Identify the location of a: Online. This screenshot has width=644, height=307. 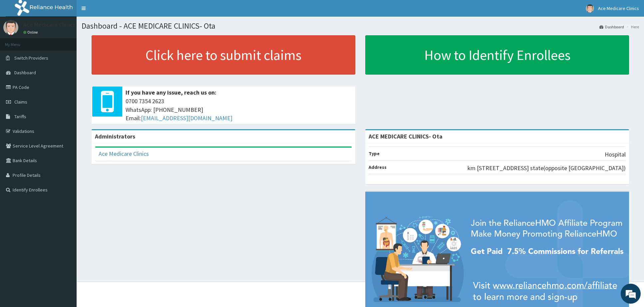
(31, 32).